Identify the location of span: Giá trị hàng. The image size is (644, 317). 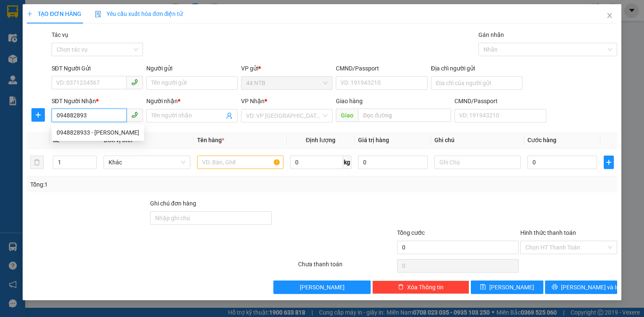
(374, 140).